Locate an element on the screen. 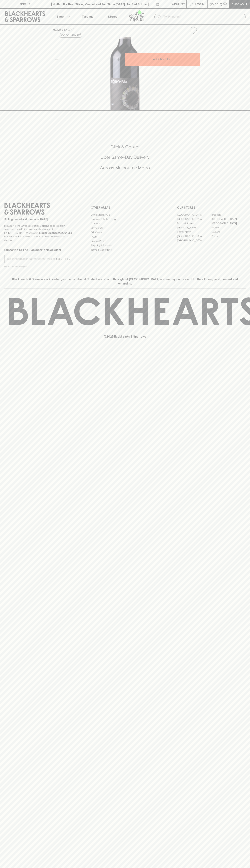  input: e.g. jane@blackheartsandsparrows.com.au is located at coordinates (31, 259).